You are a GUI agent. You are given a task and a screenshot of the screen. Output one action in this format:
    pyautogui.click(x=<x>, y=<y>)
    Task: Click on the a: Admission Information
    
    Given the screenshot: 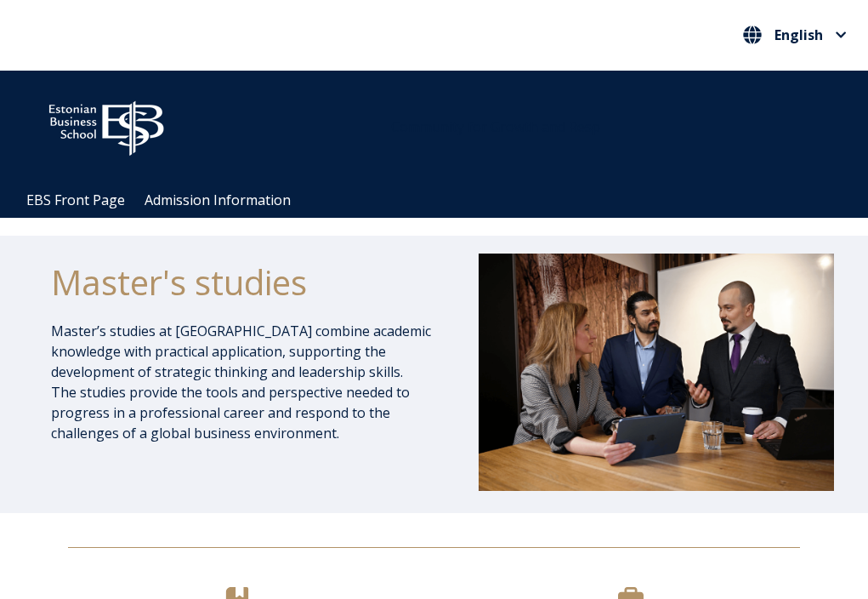 What is the action you would take?
    pyautogui.click(x=218, y=200)
    